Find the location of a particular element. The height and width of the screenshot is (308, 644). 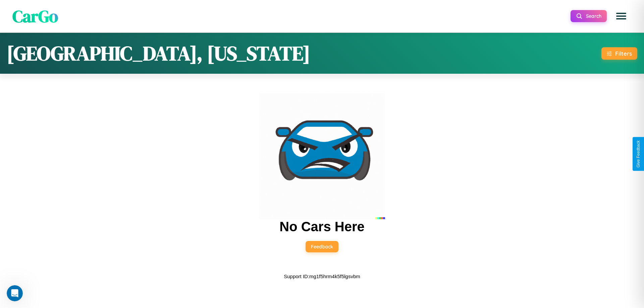

h2: No Cars Here is located at coordinates (322, 227).